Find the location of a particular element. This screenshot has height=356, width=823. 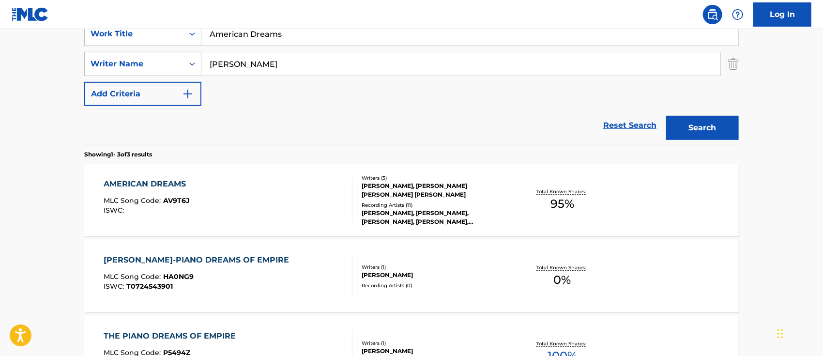

img: search is located at coordinates (712, 15).